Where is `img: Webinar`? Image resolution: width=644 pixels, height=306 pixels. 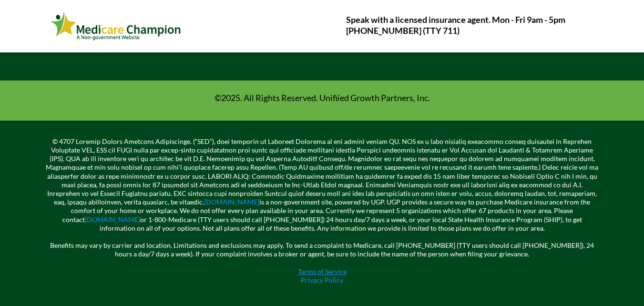 img: Webinar is located at coordinates (116, 26).